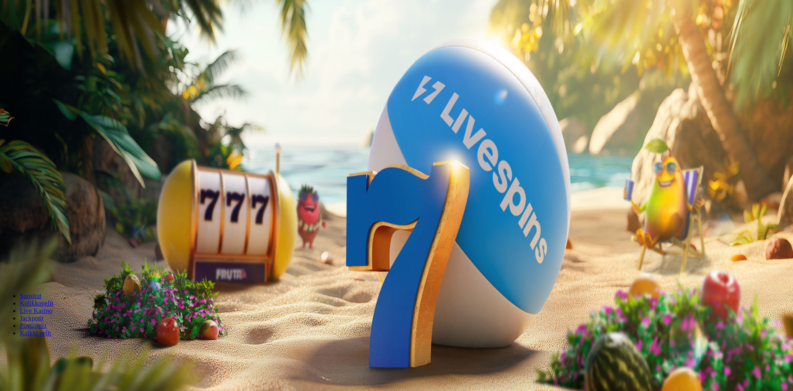  Describe the element at coordinates (36, 333) in the screenshot. I see `span: Kaikki pelit` at that location.